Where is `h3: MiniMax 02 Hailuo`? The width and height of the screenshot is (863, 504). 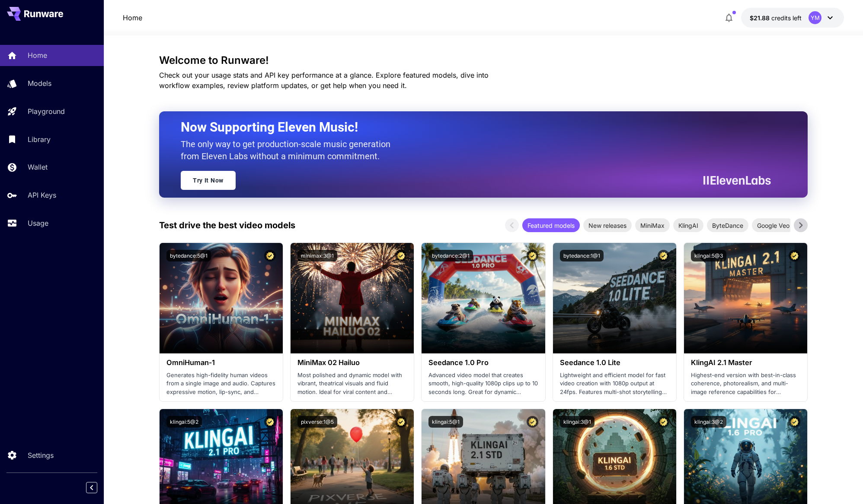
h3: MiniMax 02 Hailuo is located at coordinates (352, 363).